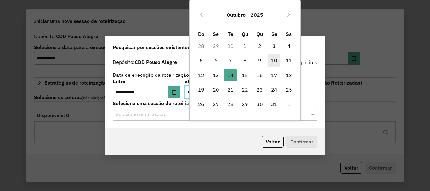 The image size is (430, 191). What do you see at coordinates (260, 46) in the screenshot?
I see `span: 2` at bounding box center [260, 46].